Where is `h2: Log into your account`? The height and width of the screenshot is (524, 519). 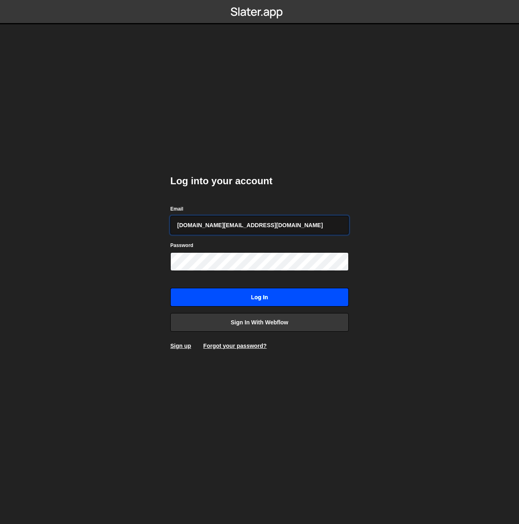 h2: Log into your account is located at coordinates (259, 181).